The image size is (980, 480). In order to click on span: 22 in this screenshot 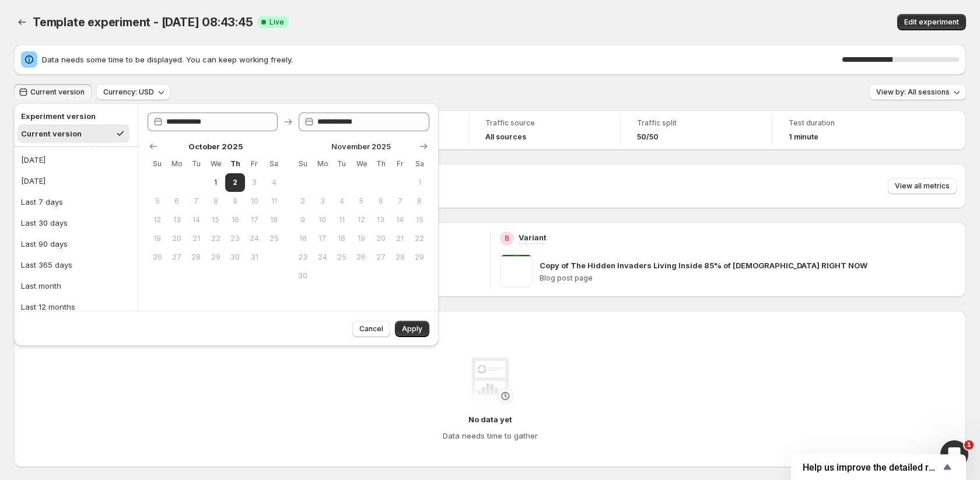, I will do `click(420, 238)`.